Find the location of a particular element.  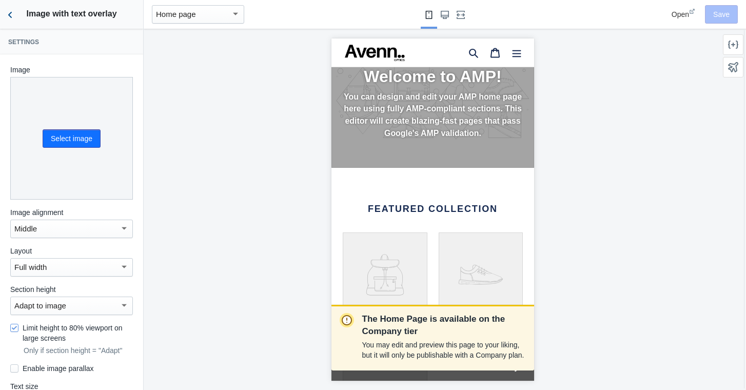

p: You may edit and preview this page to your liking, but it will only be publishable with a Company... is located at coordinates (444, 350).